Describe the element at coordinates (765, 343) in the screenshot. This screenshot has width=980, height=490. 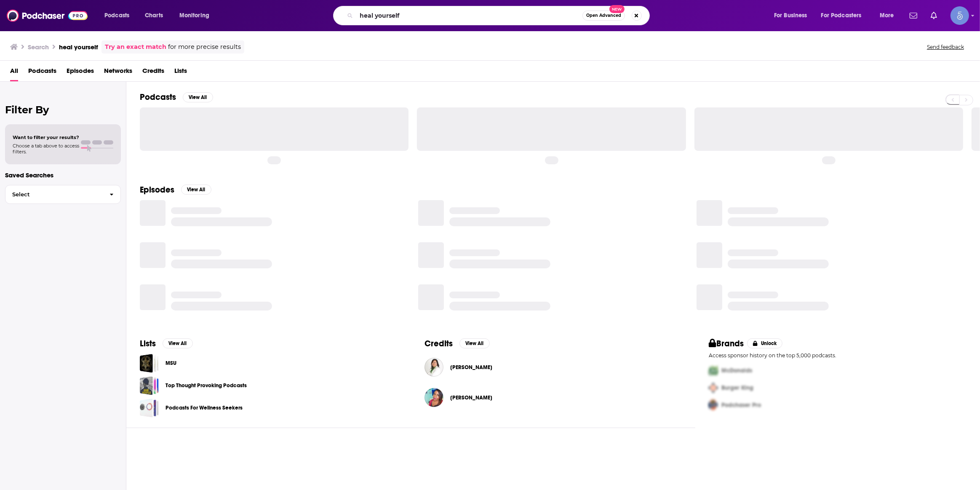
I see `button: Unlock` at that location.